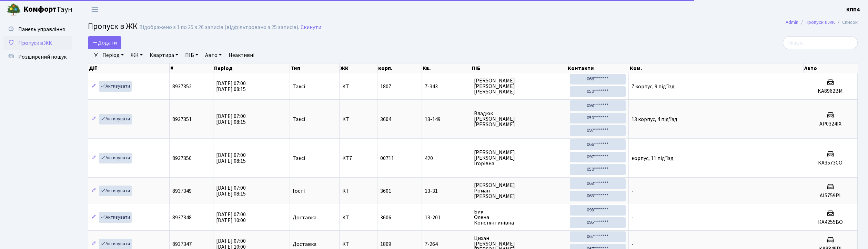 Image resolution: width=868 pixels, height=249 pixels. I want to click on span: 3601, so click(386, 191).